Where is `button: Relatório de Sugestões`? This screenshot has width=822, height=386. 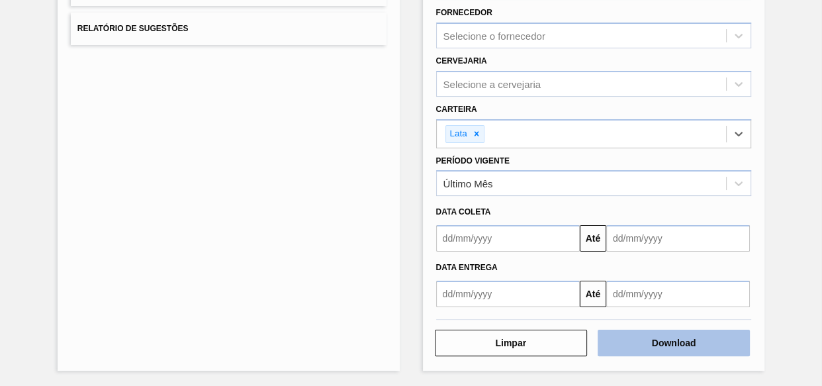 button: Relatório de Sugestões is located at coordinates (228, 28).